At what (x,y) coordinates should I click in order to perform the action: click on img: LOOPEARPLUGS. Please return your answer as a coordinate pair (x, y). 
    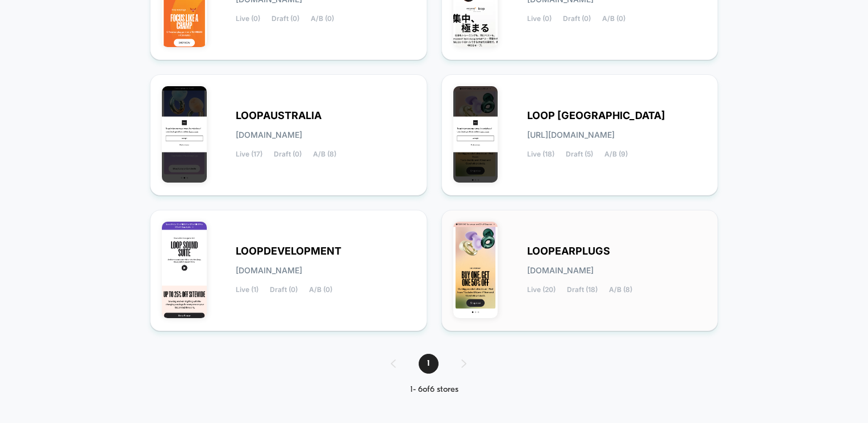
    Looking at the image, I should click on (475, 270).